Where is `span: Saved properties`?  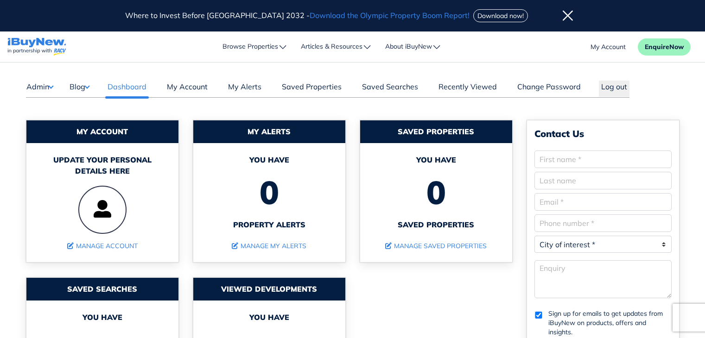 span: Saved properties is located at coordinates (436, 225).